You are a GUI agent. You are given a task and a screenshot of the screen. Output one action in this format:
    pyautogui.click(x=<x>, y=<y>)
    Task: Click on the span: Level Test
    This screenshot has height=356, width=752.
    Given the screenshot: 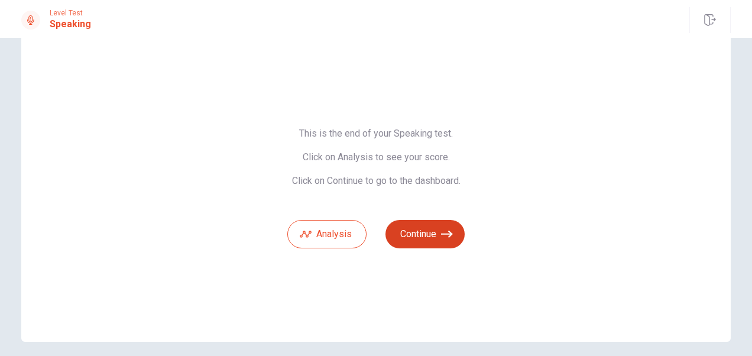 What is the action you would take?
    pyautogui.click(x=70, y=13)
    